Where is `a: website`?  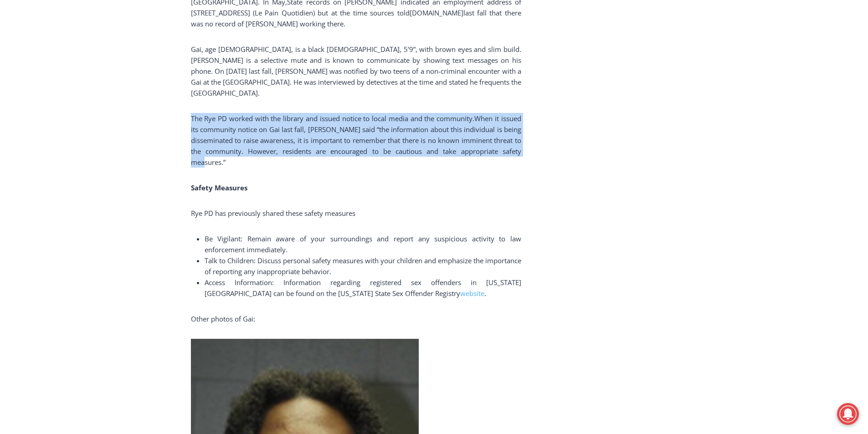 a: website is located at coordinates (472, 294).